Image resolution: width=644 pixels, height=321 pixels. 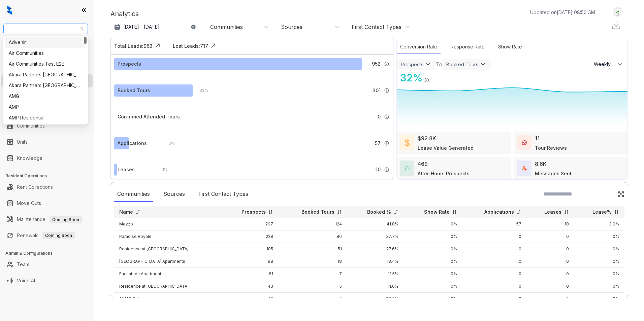 I want to click on li: Units, so click(x=47, y=142).